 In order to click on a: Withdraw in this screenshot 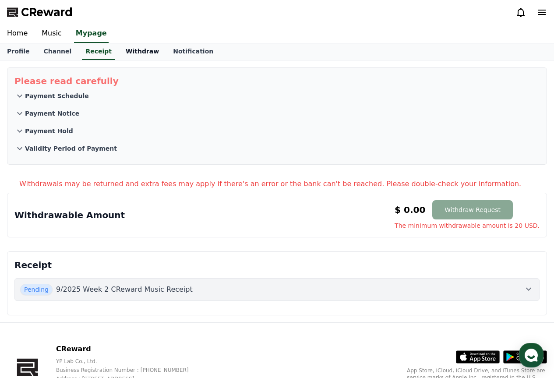, I will do `click(142, 52)`.